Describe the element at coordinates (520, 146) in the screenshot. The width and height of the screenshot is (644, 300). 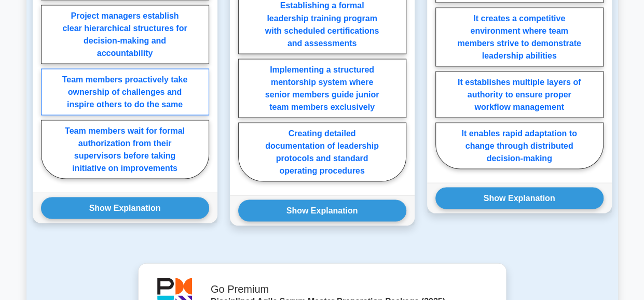
I see `label: It enables rapid adaptation to change through distributed decision-making` at that location.